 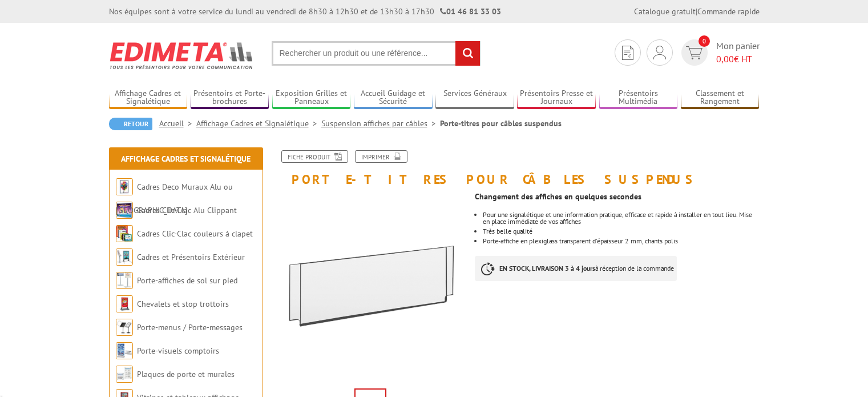 What do you see at coordinates (738, 59) in the screenshot?
I see `span: € HT` at bounding box center [738, 59].